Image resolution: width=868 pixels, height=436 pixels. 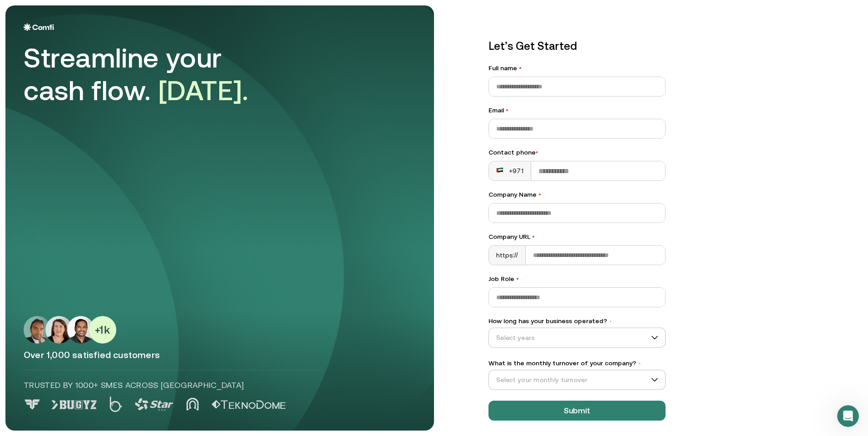 What do you see at coordinates (577, 279) in the screenshot?
I see `label: Job Role` at bounding box center [577, 279].